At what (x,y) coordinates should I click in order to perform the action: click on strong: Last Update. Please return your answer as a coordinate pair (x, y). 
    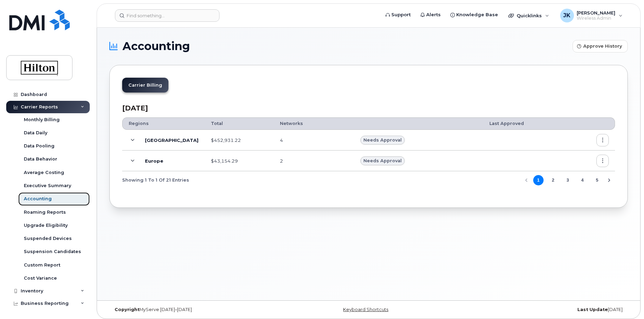
    Looking at the image, I should click on (593, 309).